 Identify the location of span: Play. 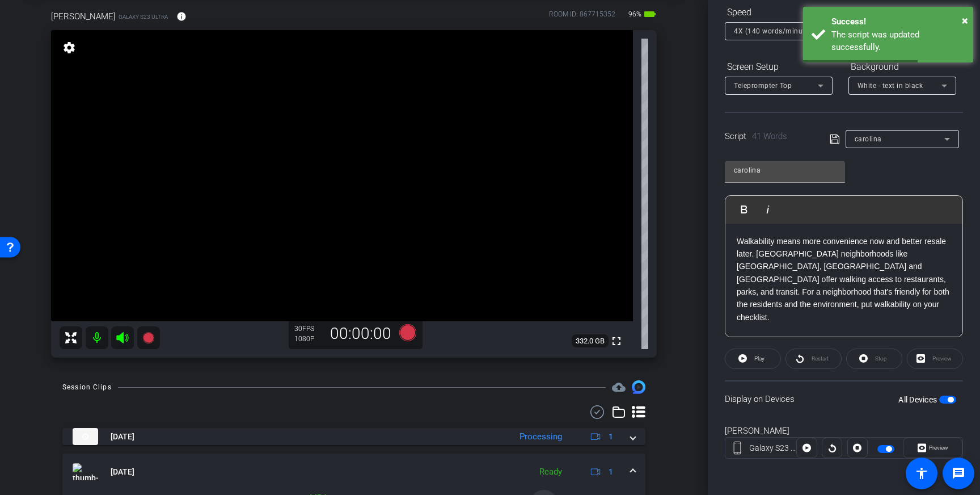
(759, 358).